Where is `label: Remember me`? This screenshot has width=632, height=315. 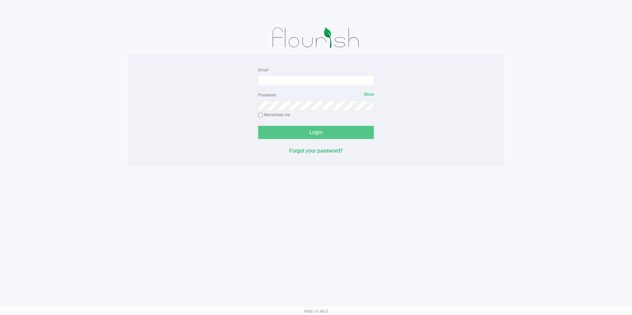
label: Remember me is located at coordinates (274, 115).